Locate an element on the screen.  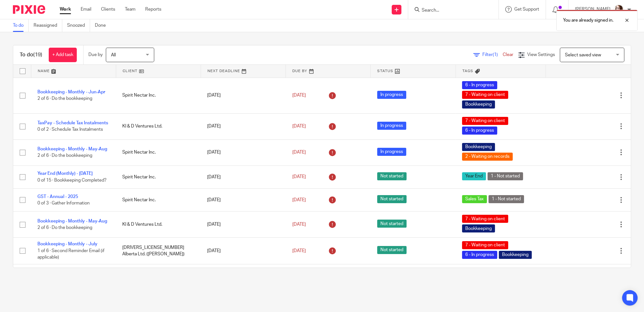
a: Clients is located at coordinates (108, 9).